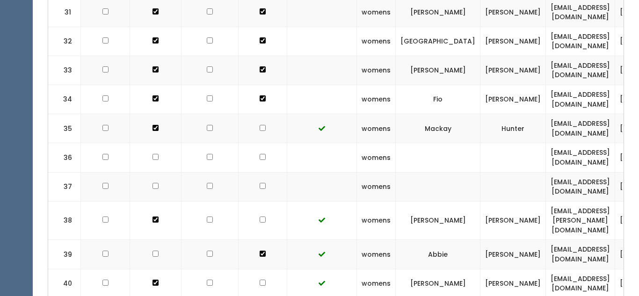  Describe the element at coordinates (438, 100) in the screenshot. I see `td: Fio` at that location.